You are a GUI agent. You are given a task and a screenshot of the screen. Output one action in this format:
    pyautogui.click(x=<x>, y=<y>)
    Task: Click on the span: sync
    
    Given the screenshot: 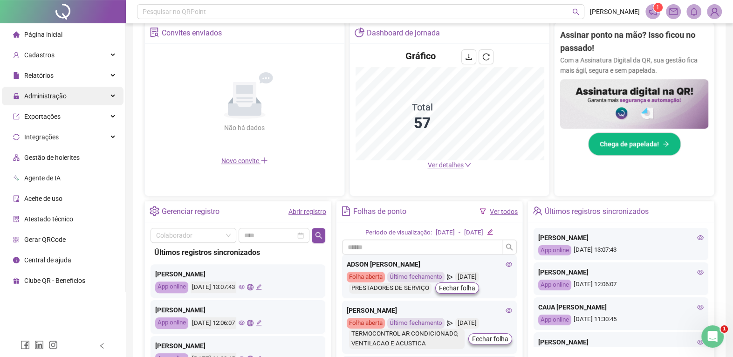 What is the action you would take?
    pyautogui.click(x=16, y=137)
    